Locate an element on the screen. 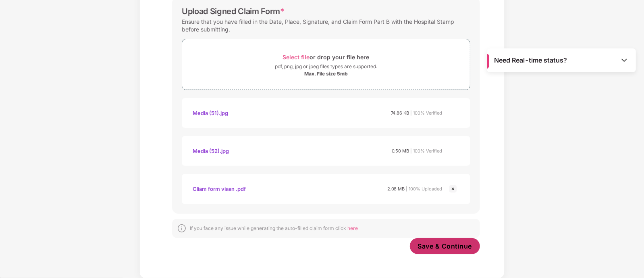 Image resolution: width=644 pixels, height=278 pixels. button: Save & Continue is located at coordinates (445, 246).